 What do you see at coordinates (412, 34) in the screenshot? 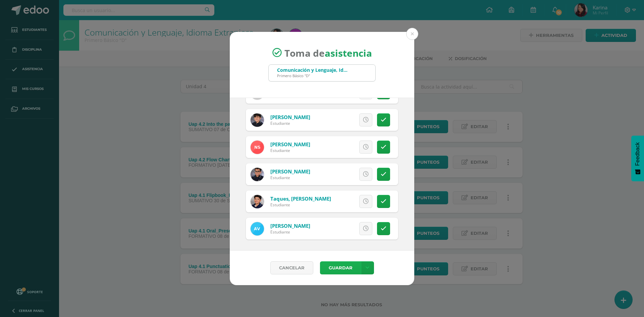
I see `button: Close (Esc)` at bounding box center [412, 34].